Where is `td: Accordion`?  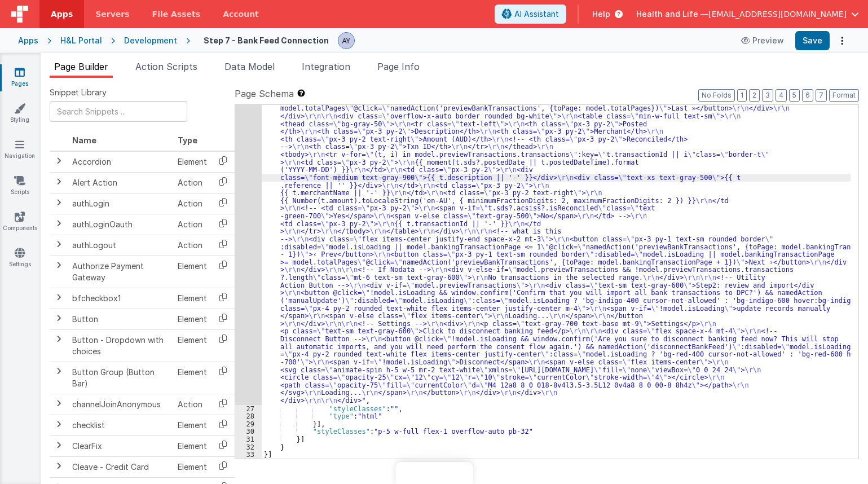
td: Accordion is located at coordinates (120, 162).